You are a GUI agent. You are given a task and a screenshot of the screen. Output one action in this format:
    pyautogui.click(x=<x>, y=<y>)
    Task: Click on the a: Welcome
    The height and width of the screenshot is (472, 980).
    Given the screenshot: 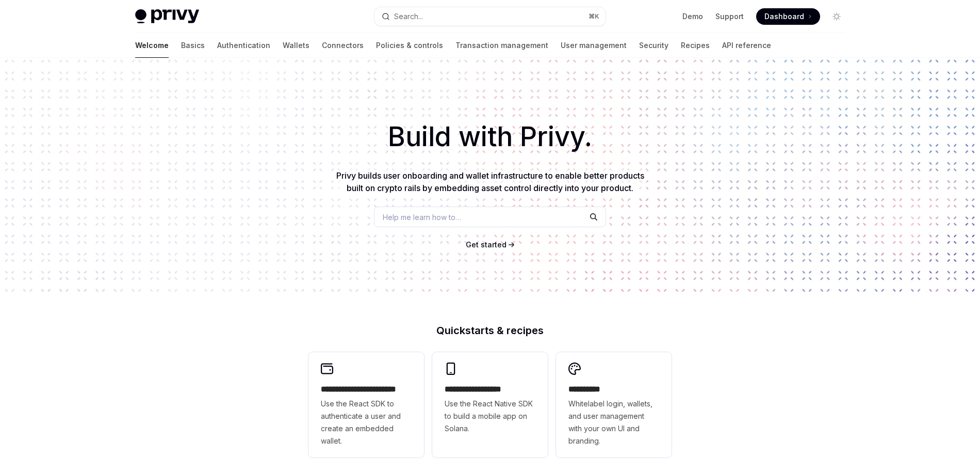 What is the action you would take?
    pyautogui.click(x=151, y=45)
    